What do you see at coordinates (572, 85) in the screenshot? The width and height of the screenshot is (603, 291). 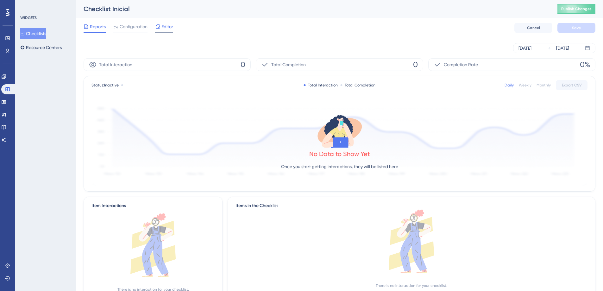 I see `span: Export CSV` at bounding box center [572, 85].